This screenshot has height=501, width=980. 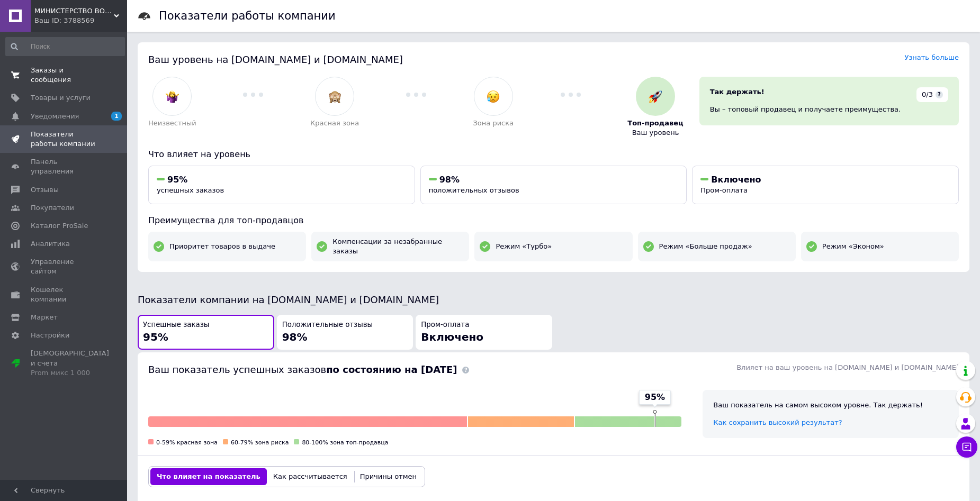 I want to click on span: Режим «Турбо», so click(x=524, y=247).